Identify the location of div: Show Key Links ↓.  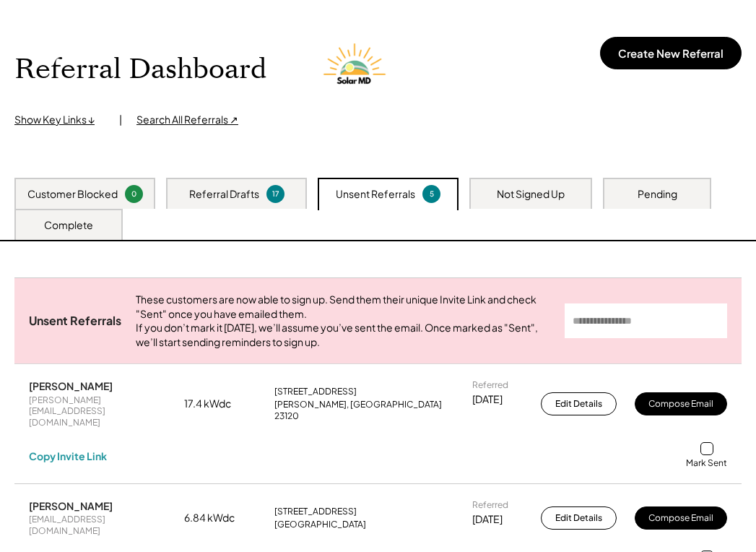
(60, 120).